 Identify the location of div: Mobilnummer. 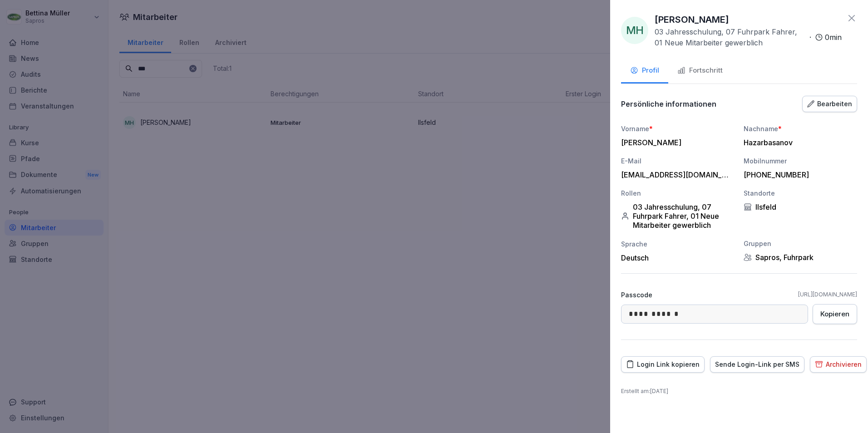
(800, 161).